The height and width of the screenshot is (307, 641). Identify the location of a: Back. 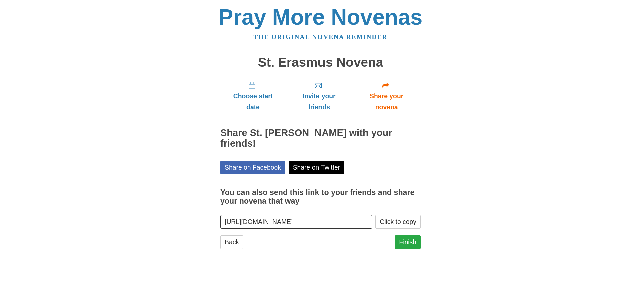
(232, 242).